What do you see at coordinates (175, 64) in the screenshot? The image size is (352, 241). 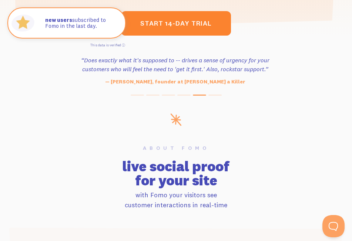 I see `h3: “Outstanding, exceeding our expectations. We're seeing immediate results from the addition of Fom...` at bounding box center [175, 64].